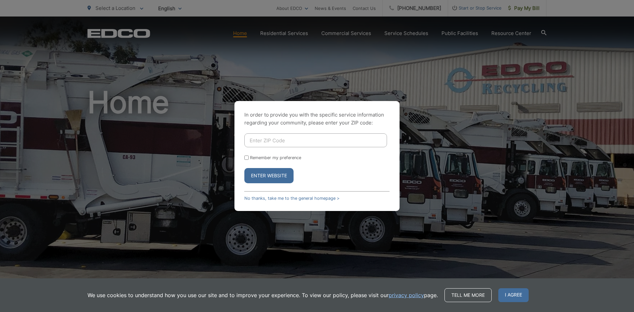 The height and width of the screenshot is (312, 634). I want to click on button: Enter Website, so click(269, 176).